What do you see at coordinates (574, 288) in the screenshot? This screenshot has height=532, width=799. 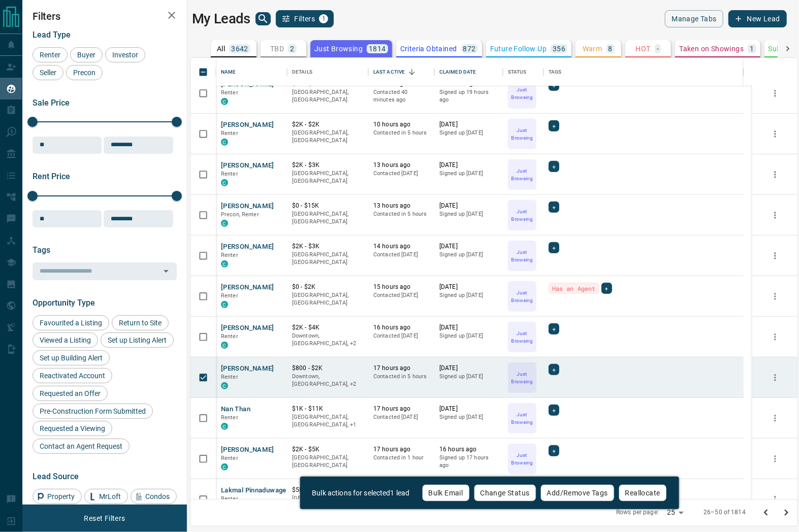 I see `span: Has an Agent` at bounding box center [574, 288].